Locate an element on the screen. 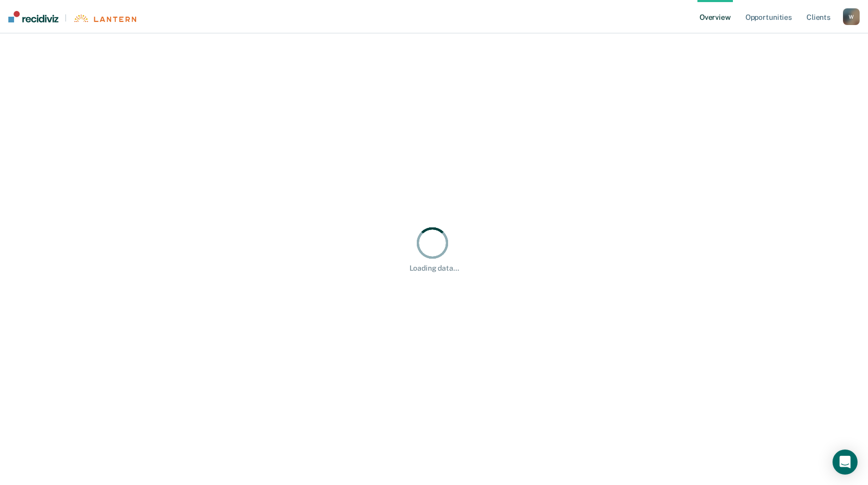  div: Loading data... is located at coordinates (434, 268).